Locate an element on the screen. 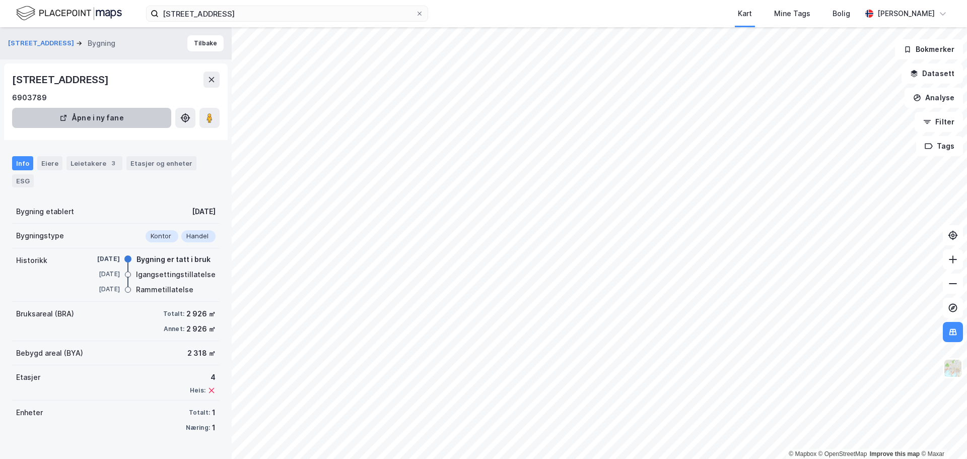 The image size is (967, 459). div: 3 is located at coordinates (113, 163).